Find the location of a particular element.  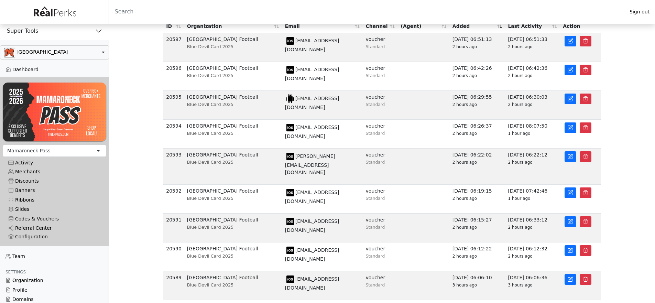

td: 20595 is located at coordinates (174, 105).